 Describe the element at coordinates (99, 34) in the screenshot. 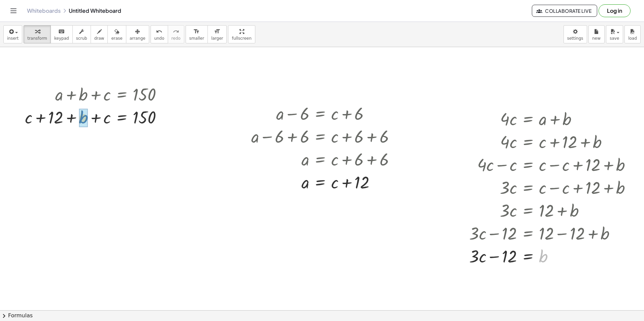

I see `button: draw` at that location.